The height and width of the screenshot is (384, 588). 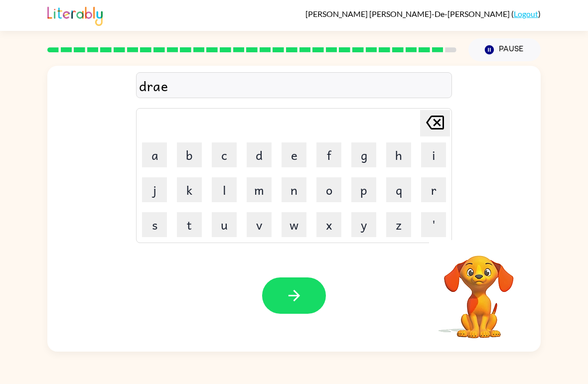 I want to click on button: f, so click(x=329, y=155).